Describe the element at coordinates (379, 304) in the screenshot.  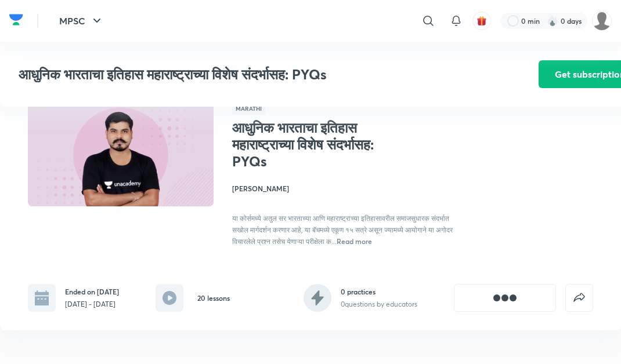
I see `p: 0 questions by educators` at that location.